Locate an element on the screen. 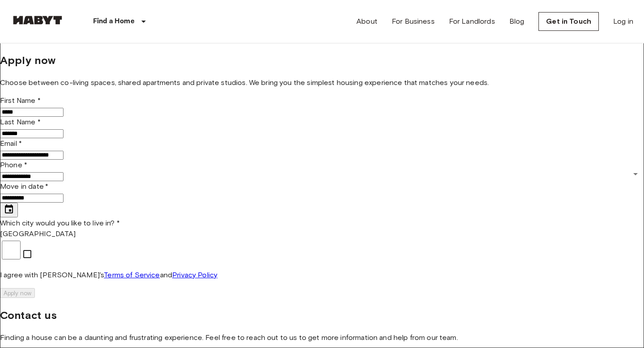  a: For Landlords is located at coordinates (472, 22).